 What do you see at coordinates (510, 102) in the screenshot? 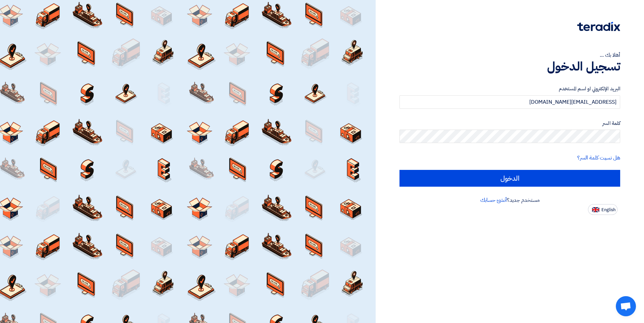
I see `input: أدخل بريد العمل الإلكتروني او اسم المستخدم الخاص بك ...` at bounding box center [510, 102].